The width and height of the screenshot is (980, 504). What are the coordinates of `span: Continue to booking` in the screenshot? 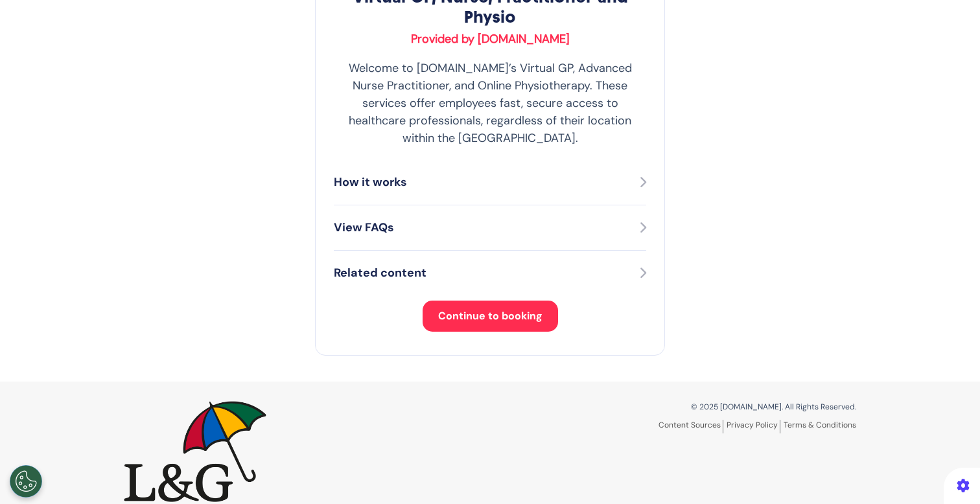 It's located at (490, 316).